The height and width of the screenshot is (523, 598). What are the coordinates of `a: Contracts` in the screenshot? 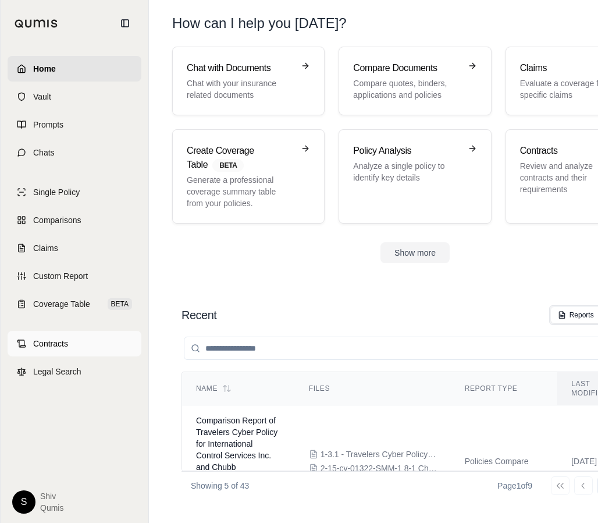 It's located at (75, 343).